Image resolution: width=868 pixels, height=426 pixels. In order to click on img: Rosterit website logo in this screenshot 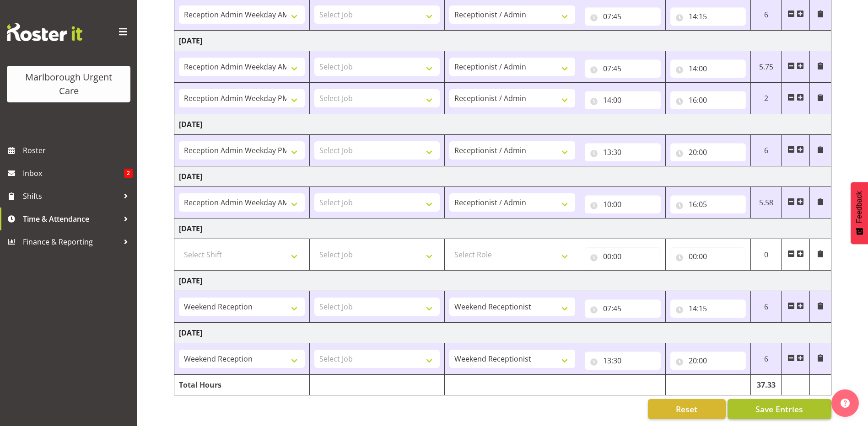, I will do `click(45, 32)`.